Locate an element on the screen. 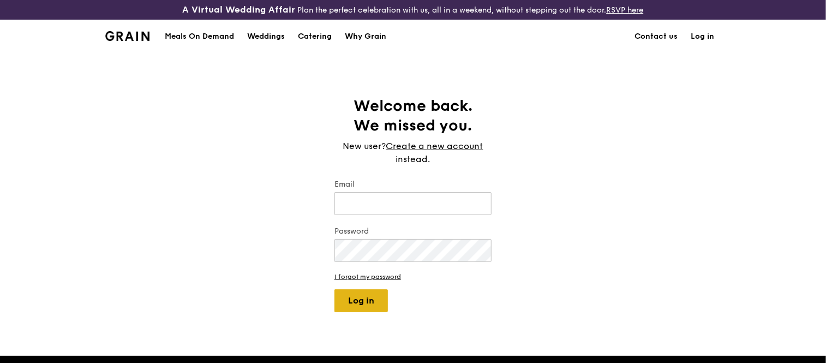  a: RSVP here is located at coordinates (625, 10).